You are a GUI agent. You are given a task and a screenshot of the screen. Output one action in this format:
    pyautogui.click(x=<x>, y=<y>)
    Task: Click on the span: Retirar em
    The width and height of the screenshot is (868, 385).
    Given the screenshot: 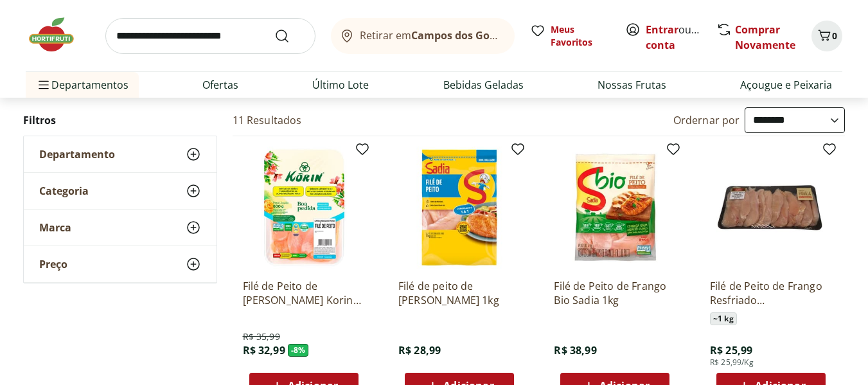 What is the action you would take?
    pyautogui.click(x=430, y=35)
    